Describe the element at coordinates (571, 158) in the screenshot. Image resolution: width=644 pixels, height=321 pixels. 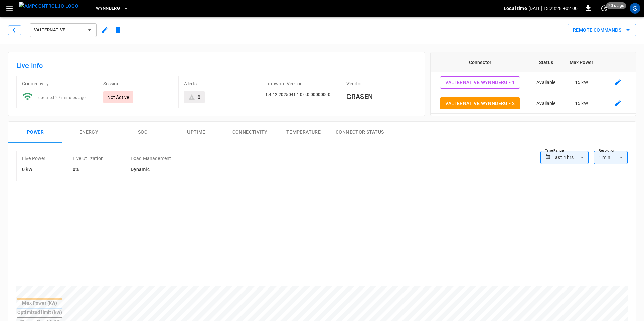
I see `div: Last 4 hrs` at that location.